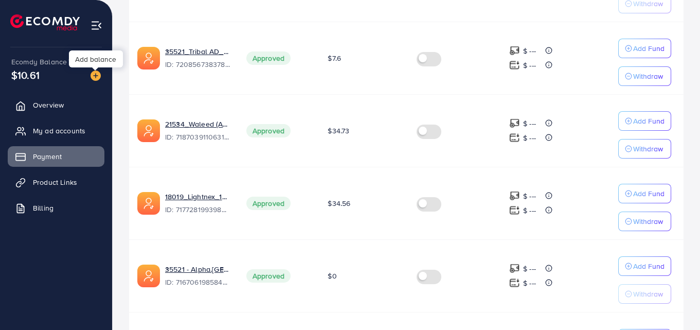 Image resolution: width=700 pixels, height=330 pixels. Describe the element at coordinates (198, 124) in the screenshot. I see `a: 21534_Waleed (Ad Account)_1673362962744` at that location.